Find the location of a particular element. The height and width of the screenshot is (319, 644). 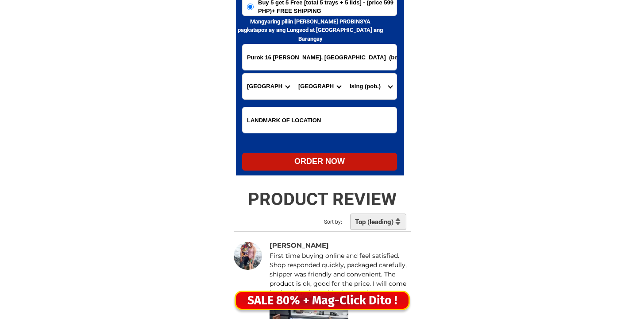

h2: PRODUCT REVIEW is located at coordinates (322, 199).